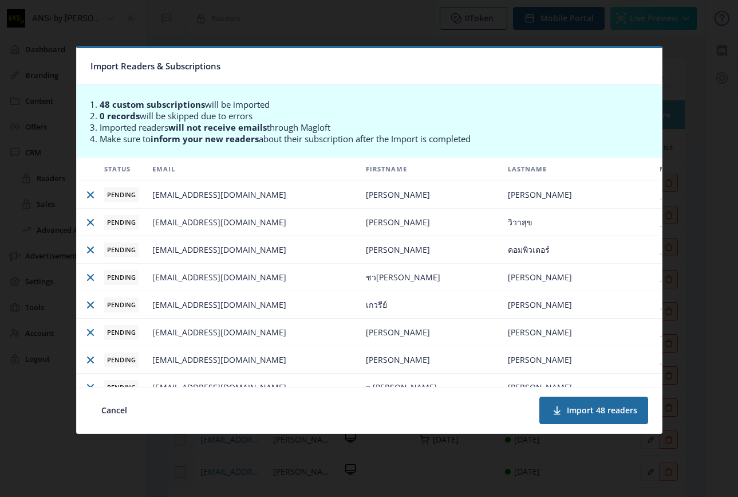 This screenshot has height=497, width=738. I want to click on span: วิวาสุข, so click(520, 222).